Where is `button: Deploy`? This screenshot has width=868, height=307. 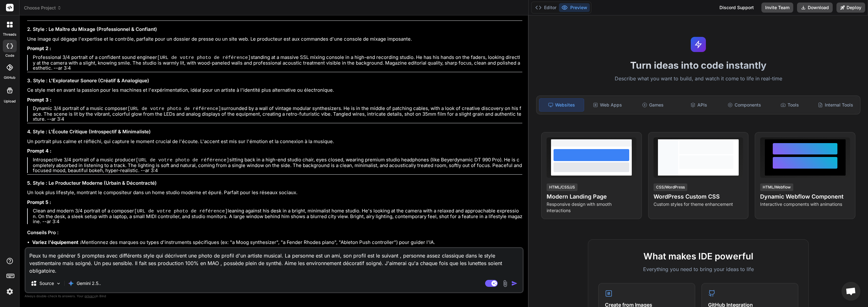 button: Deploy is located at coordinates (851, 8).